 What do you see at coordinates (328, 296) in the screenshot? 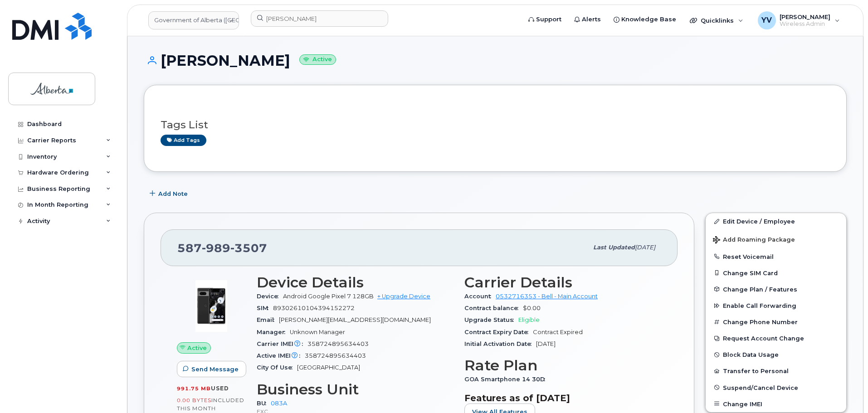
I see `span: Android Google Pixel 7 128GB` at bounding box center [328, 296].